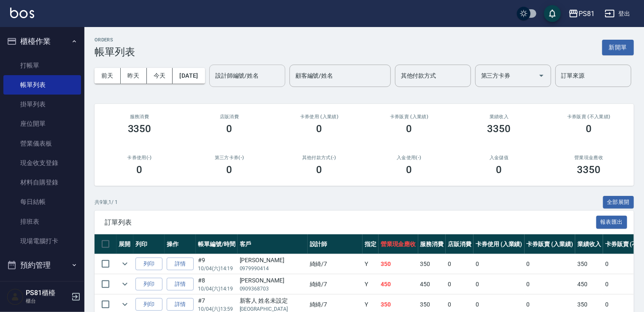  Describe the element at coordinates (42, 163) in the screenshot. I see `a: 現金收支登錄` at that location.